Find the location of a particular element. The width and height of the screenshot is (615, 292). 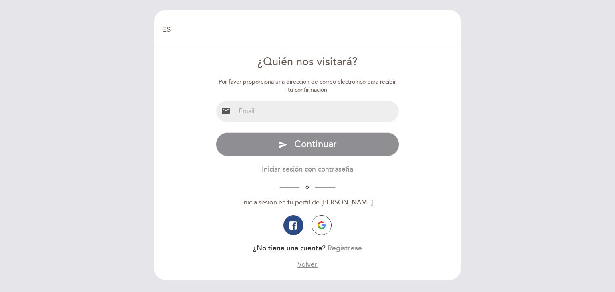

span: Continuar is located at coordinates (316, 144).